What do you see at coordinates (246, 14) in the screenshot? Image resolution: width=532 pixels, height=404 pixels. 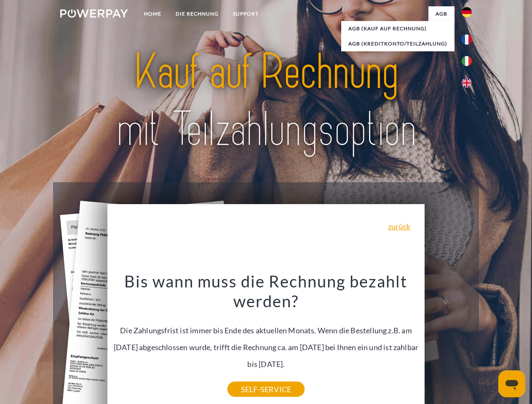 I see `a: SUPPORT` at bounding box center [246, 14].